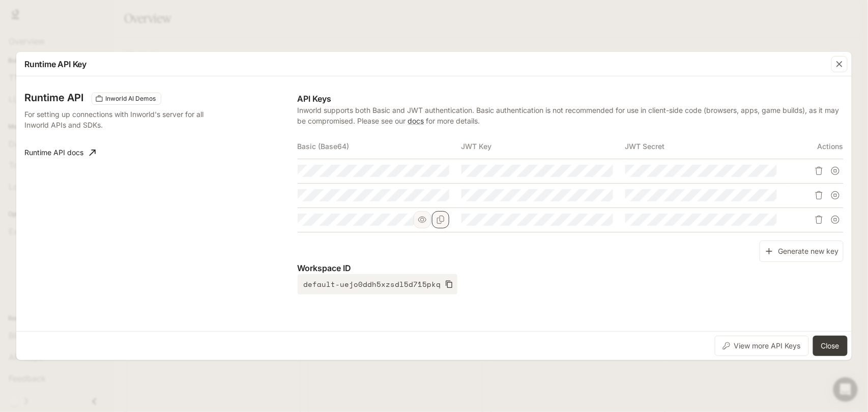 This screenshot has width=868, height=412. Describe the element at coordinates (126, 99) in the screenshot. I see `div: These keys will apply to your current workspace only` at that location.